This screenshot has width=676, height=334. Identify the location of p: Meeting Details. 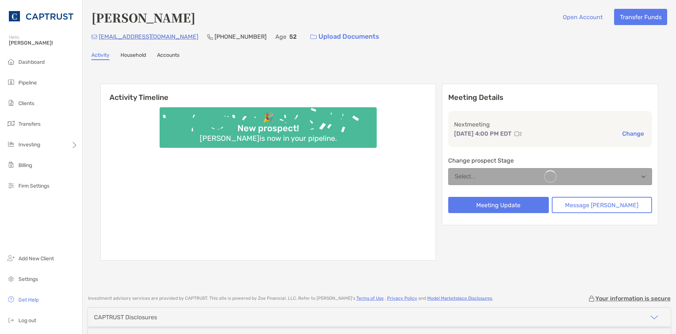
(550, 97).